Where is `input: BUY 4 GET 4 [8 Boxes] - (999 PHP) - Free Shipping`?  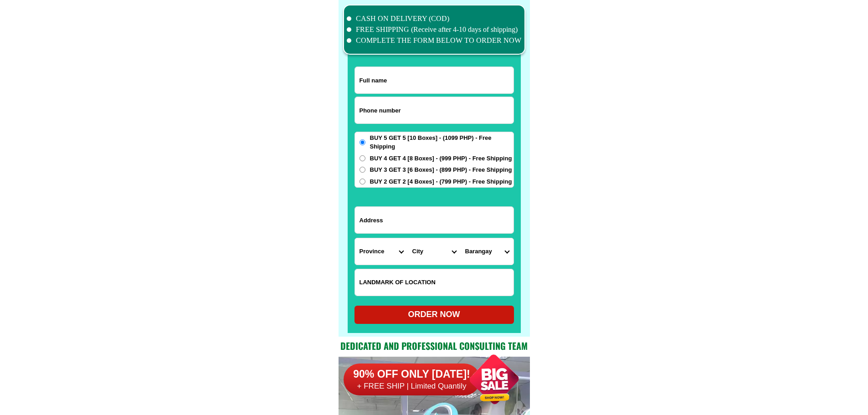
input: BUY 4 GET 4 [8 Boxes] - (999 PHP) - Free Shipping is located at coordinates (362, 158).